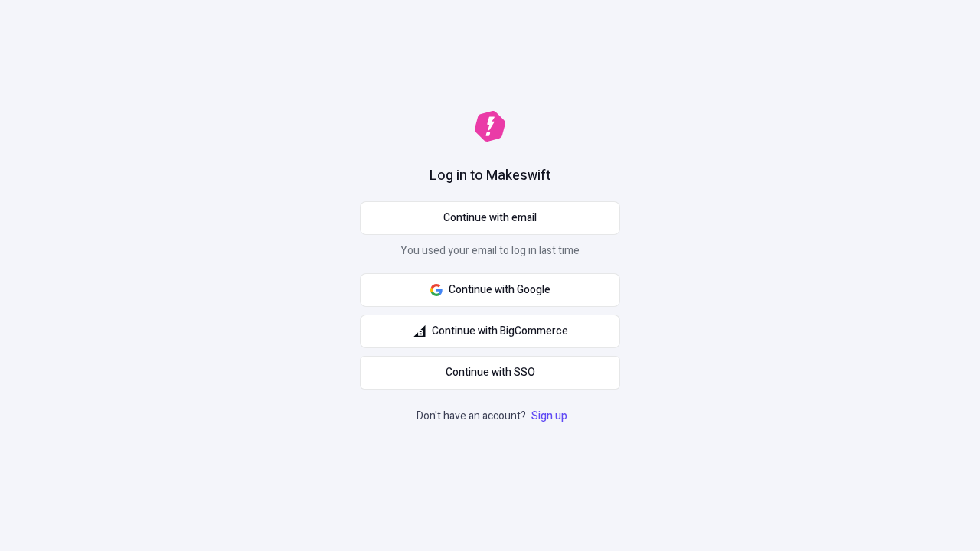 This screenshot has height=551, width=980. What do you see at coordinates (490, 373) in the screenshot?
I see `a: Continue with SSO` at bounding box center [490, 373].